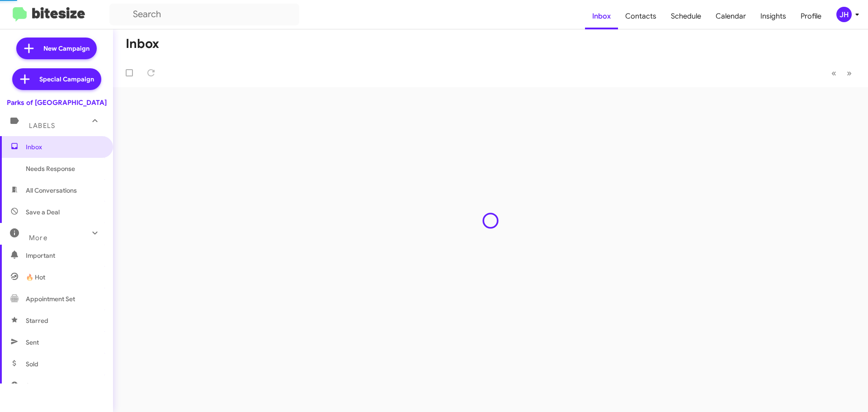 This screenshot has width=868, height=412. What do you see at coordinates (811, 16) in the screenshot?
I see `a: Profile` at bounding box center [811, 16].